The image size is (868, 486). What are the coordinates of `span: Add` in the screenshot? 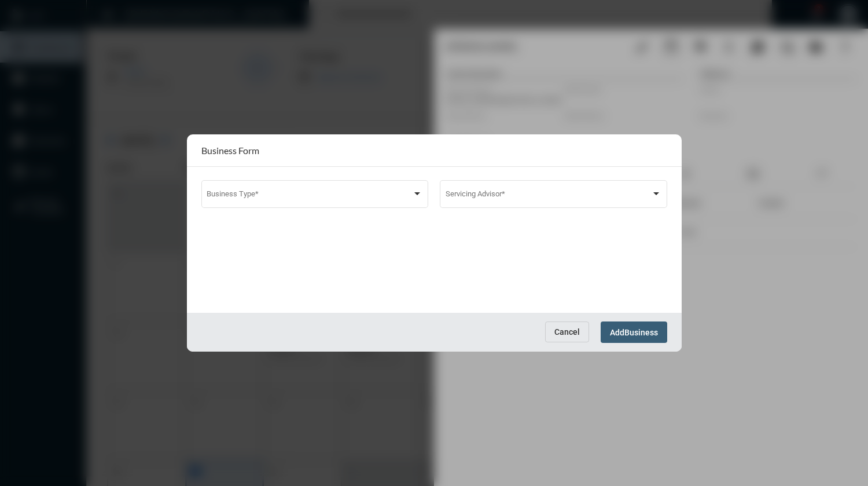 It's located at (617, 333).